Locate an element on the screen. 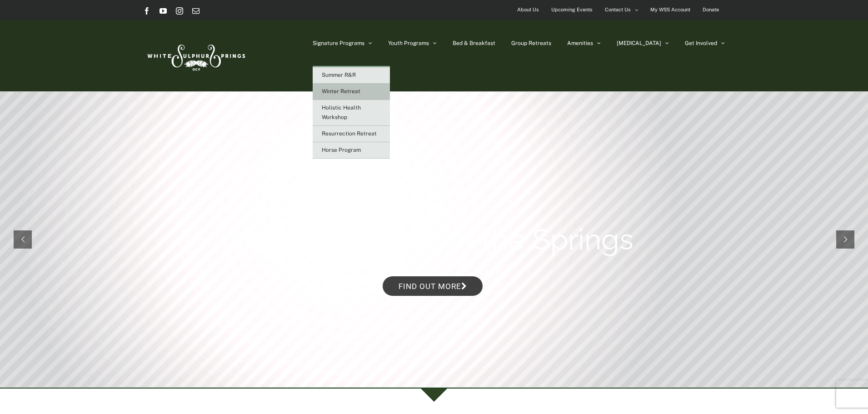 This screenshot has height=414, width=868. span: Youth Programs is located at coordinates (408, 43).